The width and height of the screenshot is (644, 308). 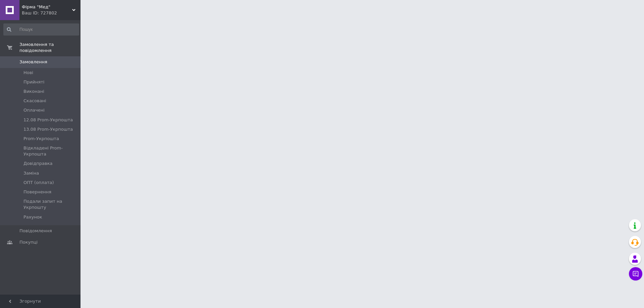 I want to click on span: Замовлення та повідомлення, so click(x=50, y=48).